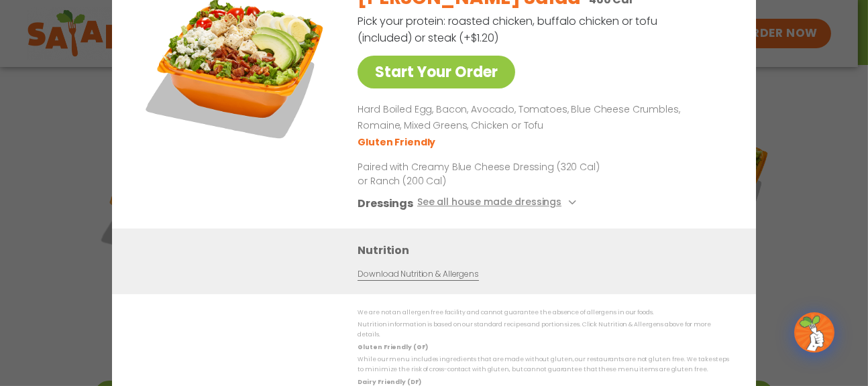 The width and height of the screenshot is (868, 386). I want to click on p: We are not an allergen free facility and cannot guarantee the absence of allergens in our foods., so click(543, 312).